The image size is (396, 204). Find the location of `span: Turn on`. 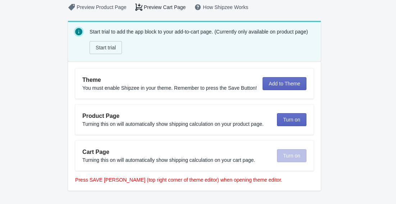

span: Turn on is located at coordinates (292, 119).